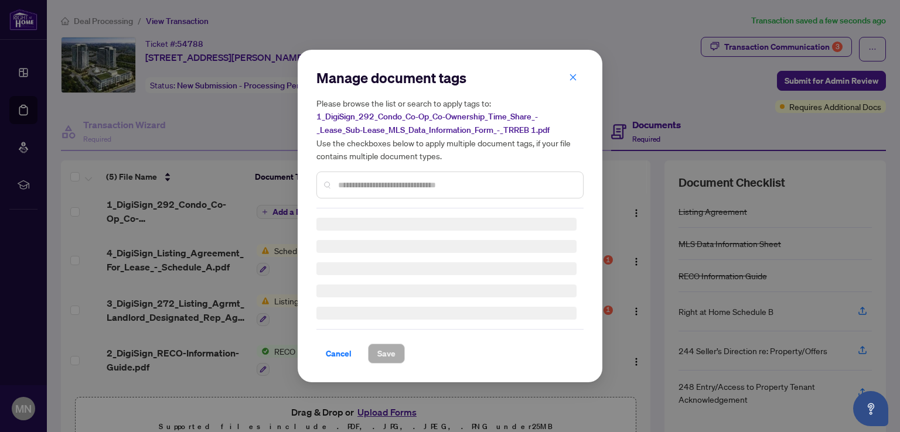 Image resolution: width=900 pixels, height=432 pixels. I want to click on button: Open asap, so click(870, 409).